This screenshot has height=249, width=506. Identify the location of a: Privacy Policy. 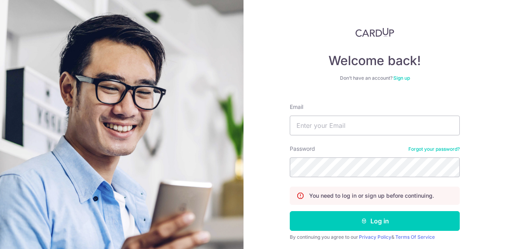
(375, 237).